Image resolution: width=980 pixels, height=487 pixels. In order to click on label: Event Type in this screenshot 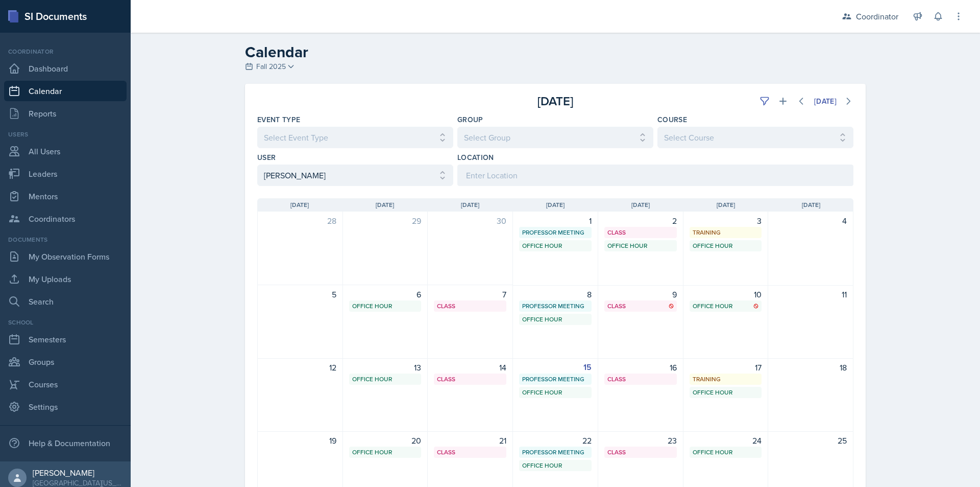, I will do `click(279, 120)`.